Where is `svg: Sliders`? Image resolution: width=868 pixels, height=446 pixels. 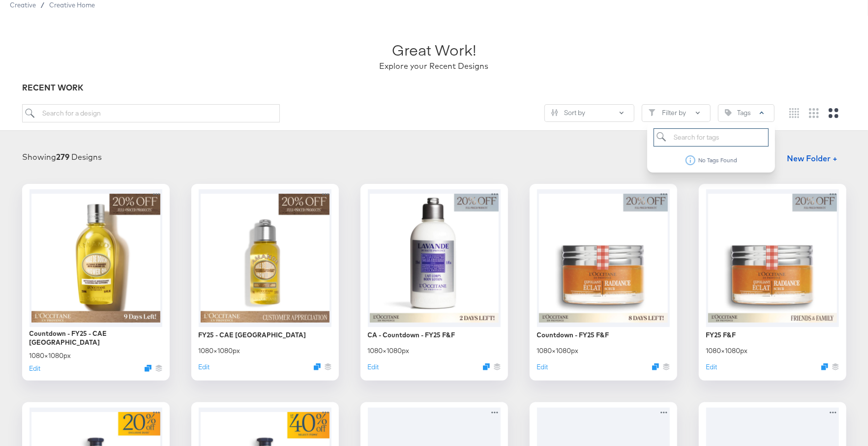 svg: Sliders is located at coordinates (555, 112).